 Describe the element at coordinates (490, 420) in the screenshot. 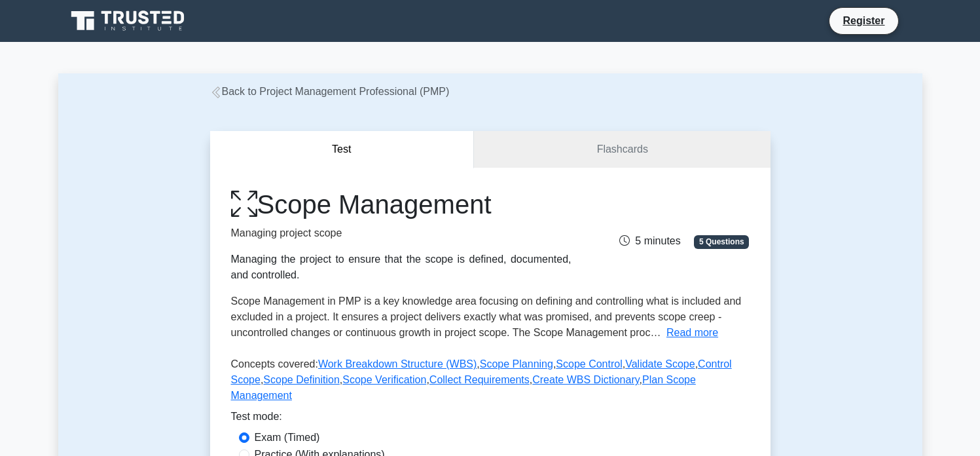

I see `div: Test mode:` at that location.